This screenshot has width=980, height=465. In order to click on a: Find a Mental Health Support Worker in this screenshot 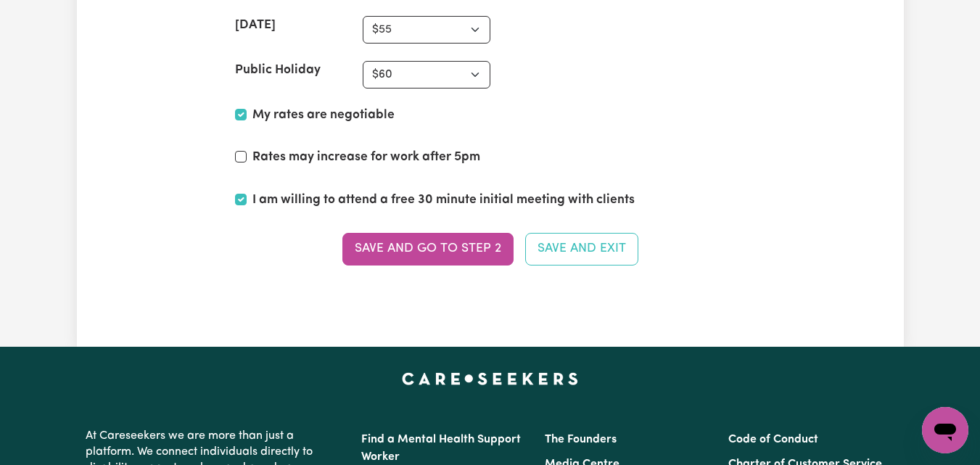, I will do `click(441, 448)`.